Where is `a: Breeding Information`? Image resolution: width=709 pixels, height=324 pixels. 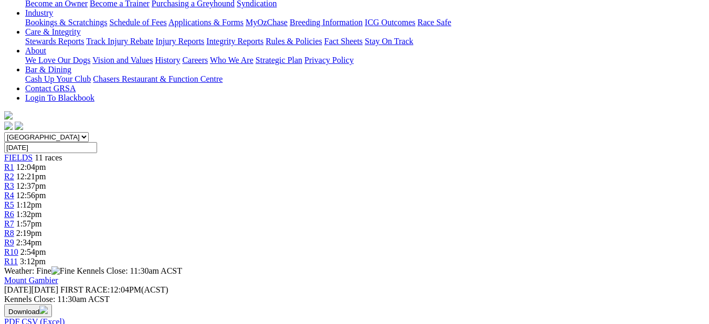 a: Breeding Information is located at coordinates (326, 22).